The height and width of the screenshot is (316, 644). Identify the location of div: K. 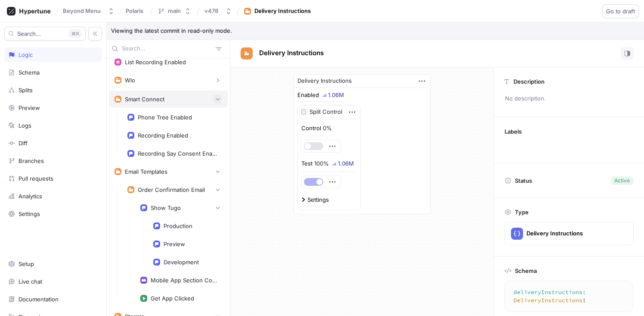
(75, 33).